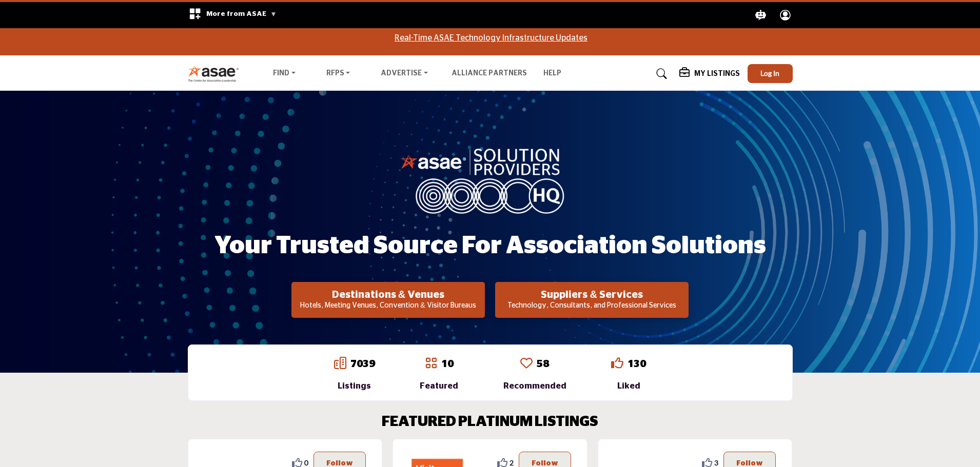  What do you see at coordinates (716, 74) in the screenshot?
I see `h5: My Listings` at bounding box center [716, 74].